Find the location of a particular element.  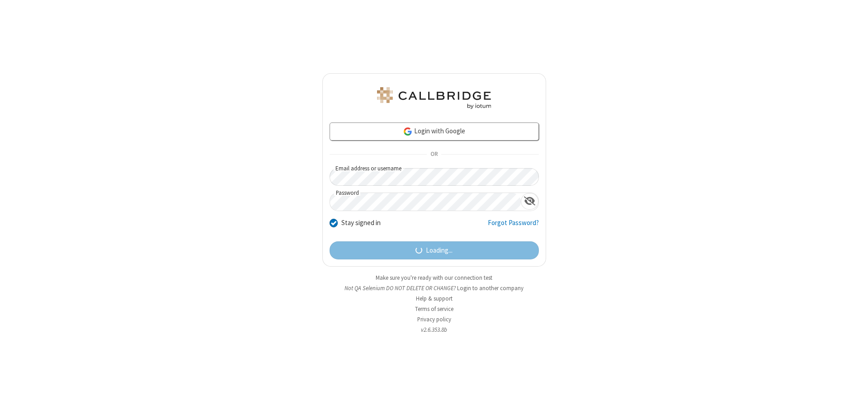

a: Terms of service is located at coordinates (434, 309).